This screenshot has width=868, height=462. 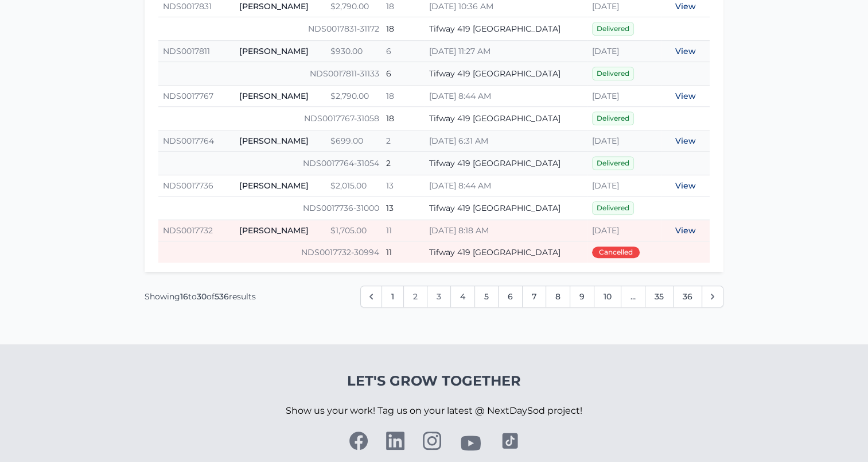 What do you see at coordinates (415, 296) in the screenshot?
I see `span: 2` at bounding box center [415, 296].